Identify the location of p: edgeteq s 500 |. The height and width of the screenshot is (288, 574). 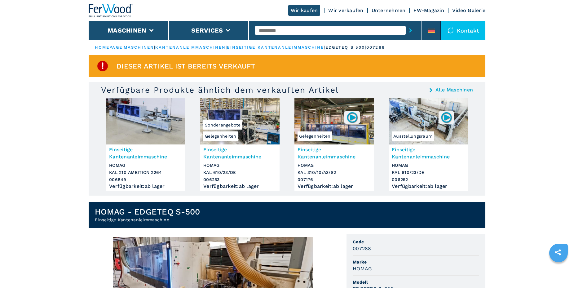
(346, 47).